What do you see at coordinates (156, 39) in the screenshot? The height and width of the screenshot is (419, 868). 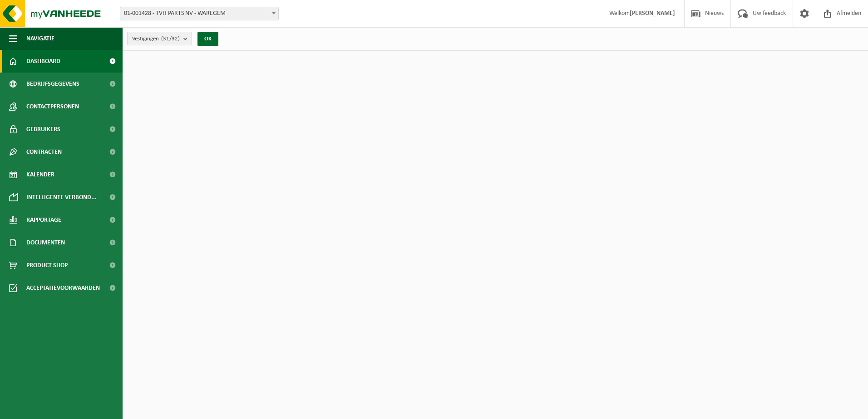 I see `span: Vestigingen` at bounding box center [156, 39].